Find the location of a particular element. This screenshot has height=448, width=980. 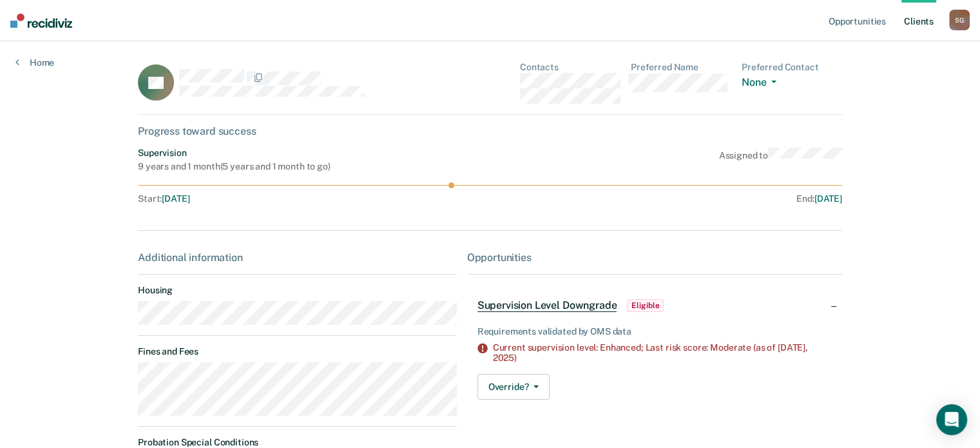

button: SG is located at coordinates (959, 20).